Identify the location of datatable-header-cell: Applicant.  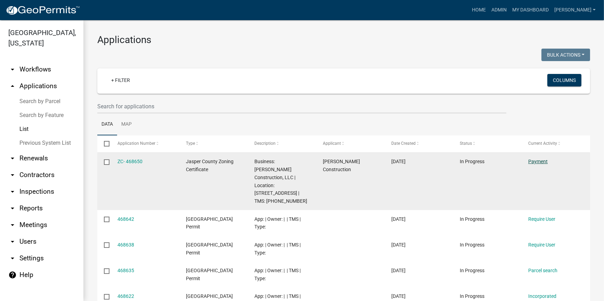
(350, 144).